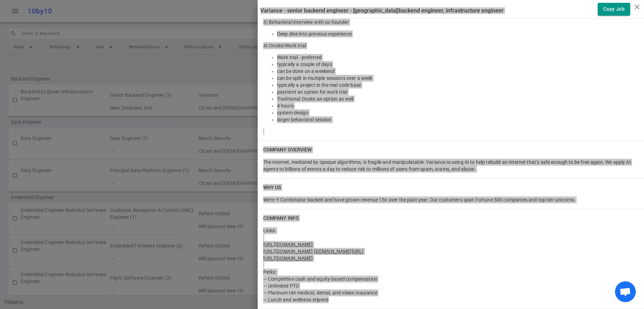  What do you see at coordinates (458, 64) in the screenshot?
I see `li: typically a couple of days` at bounding box center [458, 64].